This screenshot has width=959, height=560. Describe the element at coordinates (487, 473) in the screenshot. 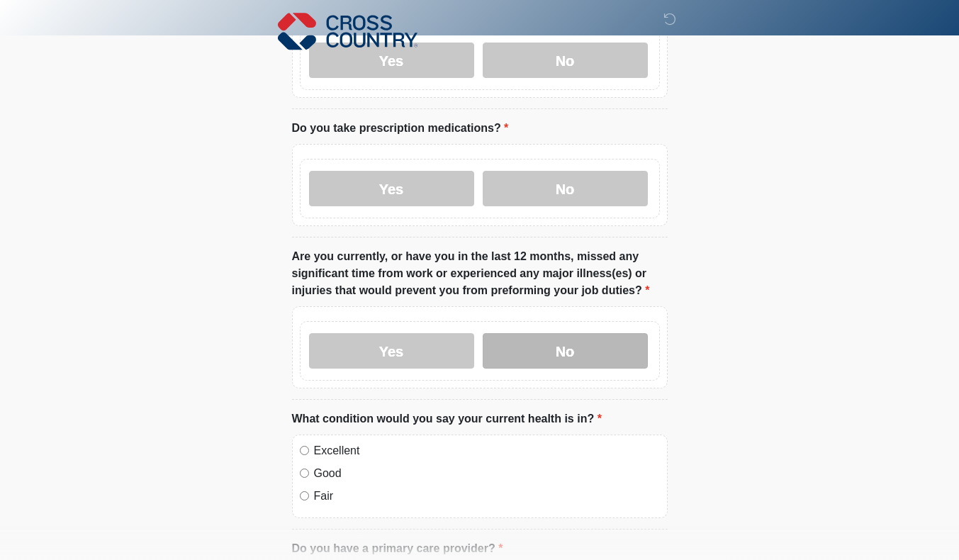

I see `label: Good` at that location.